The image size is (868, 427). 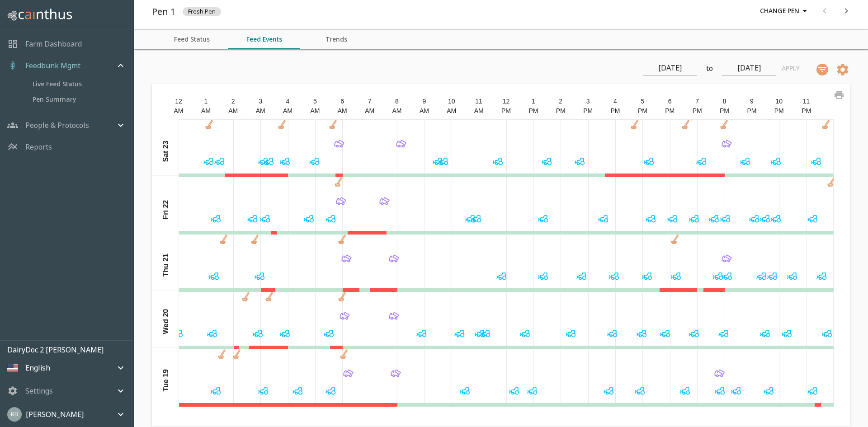 What do you see at coordinates (79, 84) in the screenshot?
I see `span: Live Feed Status` at bounding box center [79, 84].